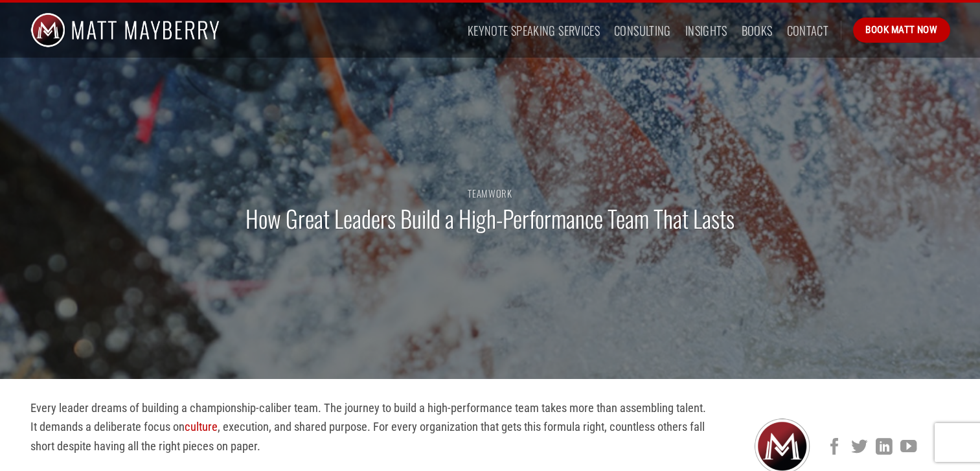 The width and height of the screenshot is (980, 471). I want to click on img: Matt Mayberry, so click(125, 29).